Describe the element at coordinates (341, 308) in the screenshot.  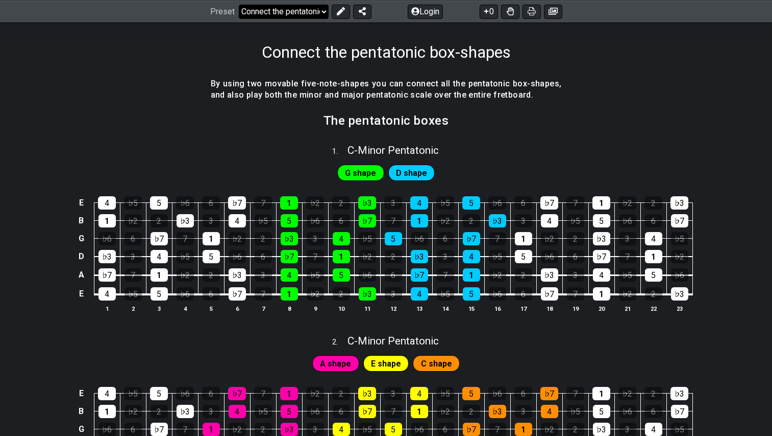
I see `th: 10` at that location.